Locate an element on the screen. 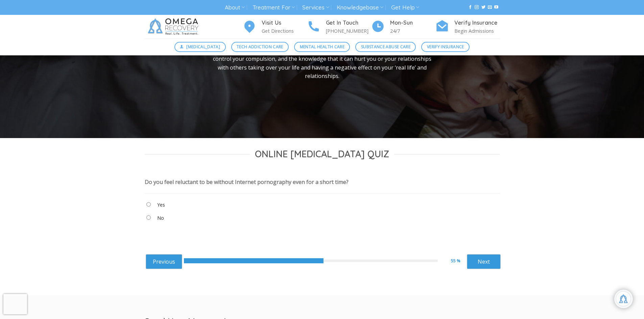 Image resolution: width=644 pixels, height=319 pixels. a: Send us an email is located at coordinates (490, 7).